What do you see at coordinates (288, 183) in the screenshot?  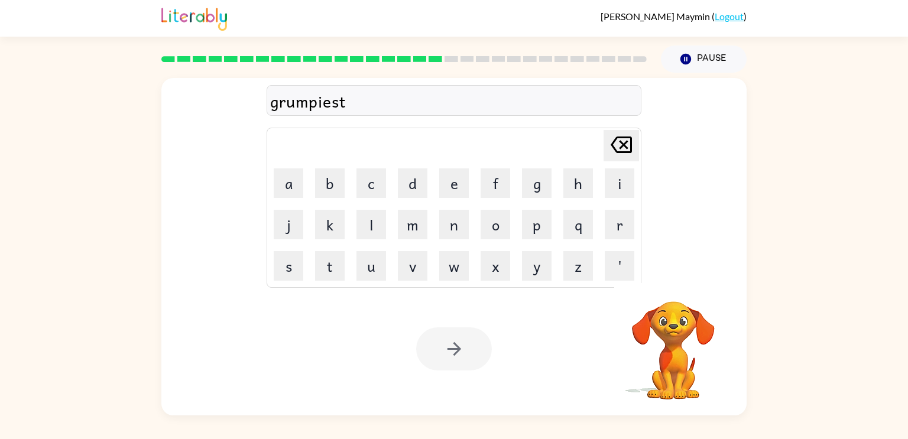 I see `button: a` at bounding box center [288, 183].